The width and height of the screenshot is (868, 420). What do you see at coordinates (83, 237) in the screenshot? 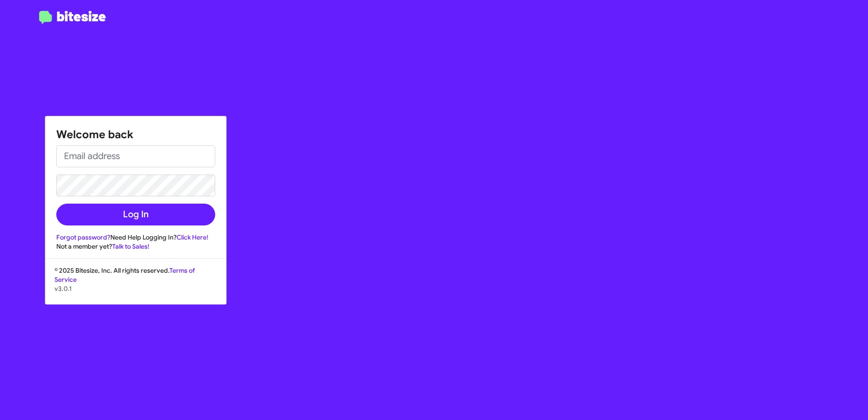
I see `a: Forgot password?` at bounding box center [83, 237].